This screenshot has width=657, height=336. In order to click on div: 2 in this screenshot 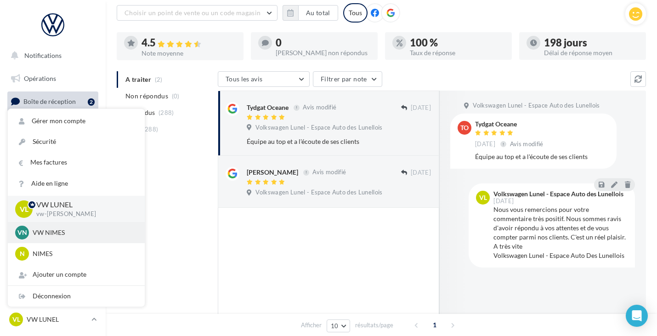, I will do `click(91, 102)`.